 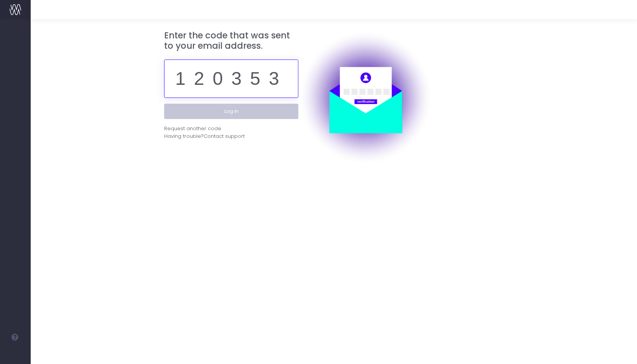 I want to click on img: images/default_profile_image.png, so click(x=16, y=354).